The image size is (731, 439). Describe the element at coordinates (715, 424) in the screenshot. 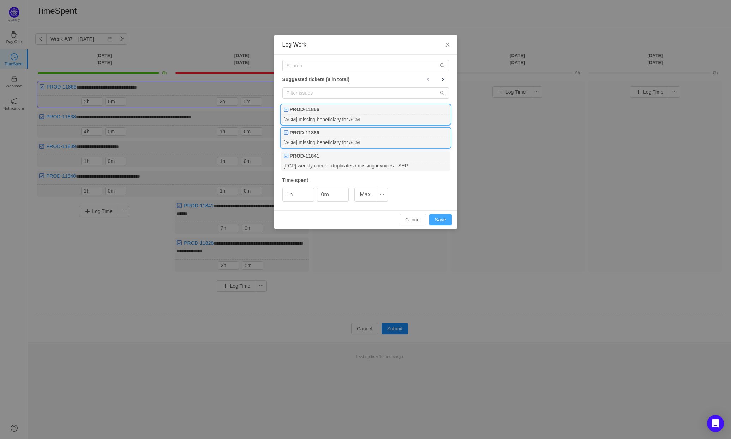

I see `div: Open Intercom Messenger` at that location.